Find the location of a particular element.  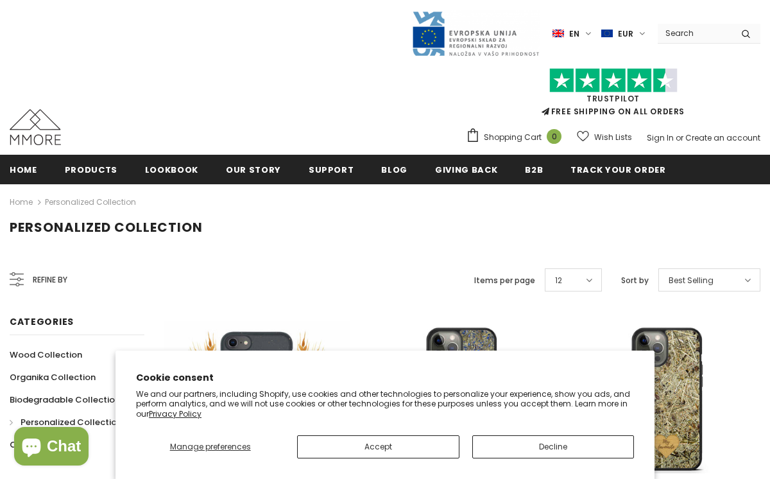

span: support is located at coordinates (331, 169).